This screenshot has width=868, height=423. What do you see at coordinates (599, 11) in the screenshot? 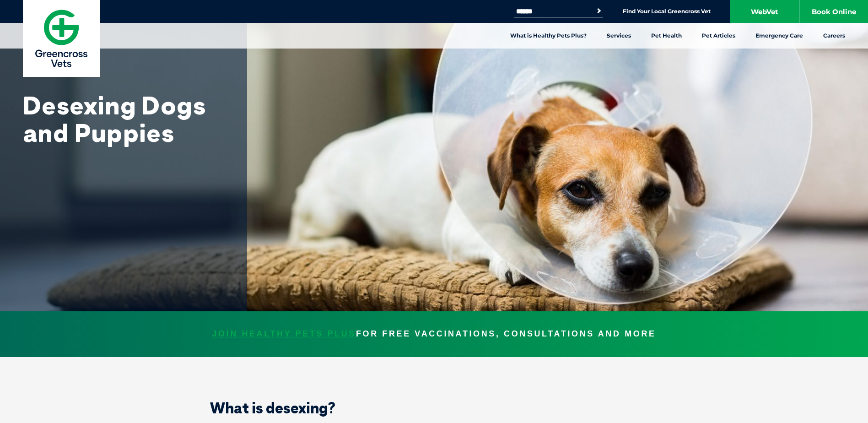
I see `button: Search` at bounding box center [599, 11].